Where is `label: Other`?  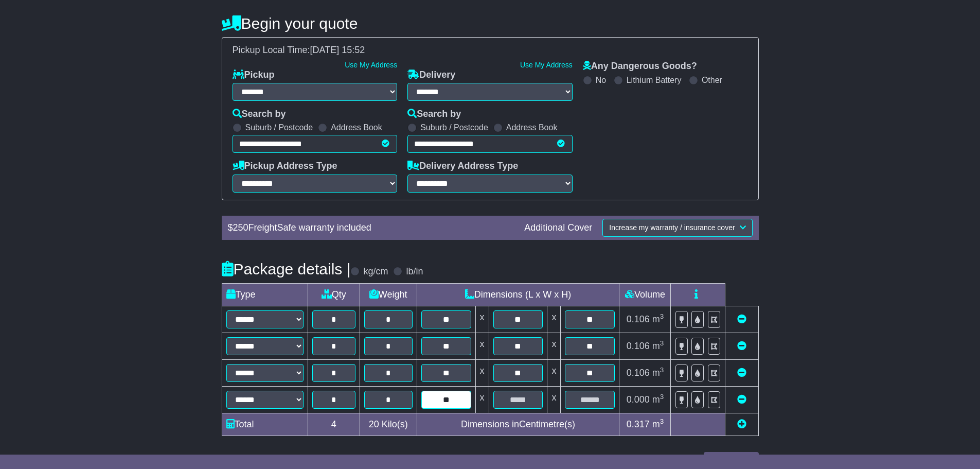 label: Other is located at coordinates (712, 80).